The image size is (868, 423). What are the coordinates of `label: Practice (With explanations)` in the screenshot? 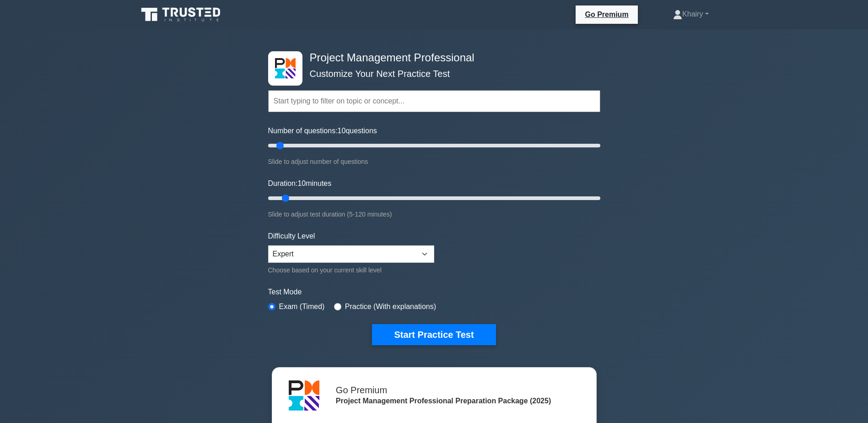 It's located at (391, 307).